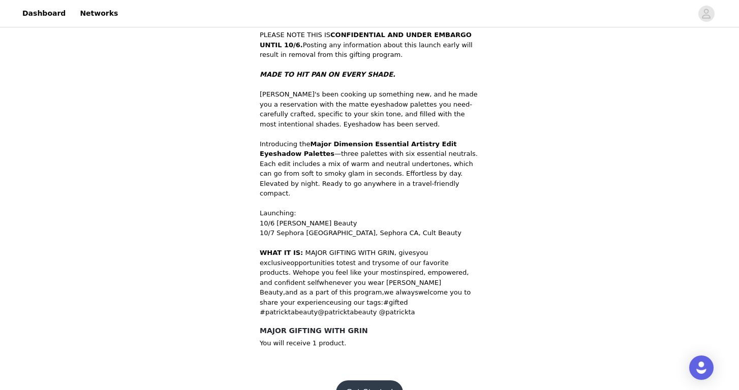  What do you see at coordinates (369, 45) in the screenshot?
I see `p: PLEASE NOTE THIS IS Posting any information about this launch early will result in removal from t...` at bounding box center [369, 45].